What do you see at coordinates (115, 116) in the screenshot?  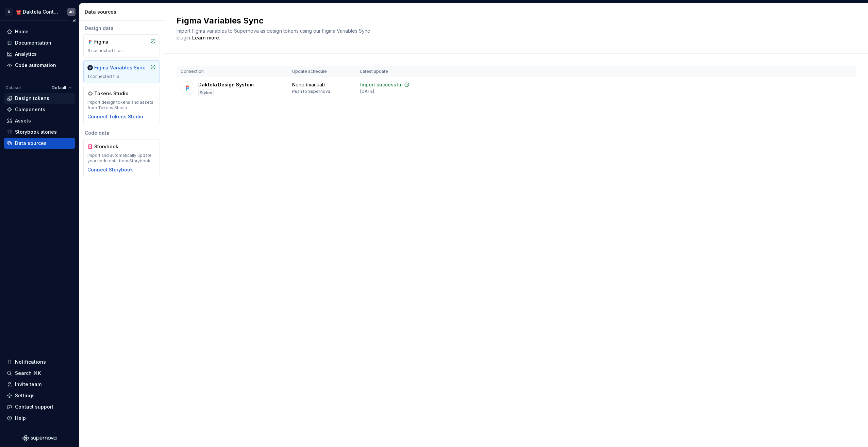 I see `button: Connect Tokens Studio` at bounding box center [115, 116].